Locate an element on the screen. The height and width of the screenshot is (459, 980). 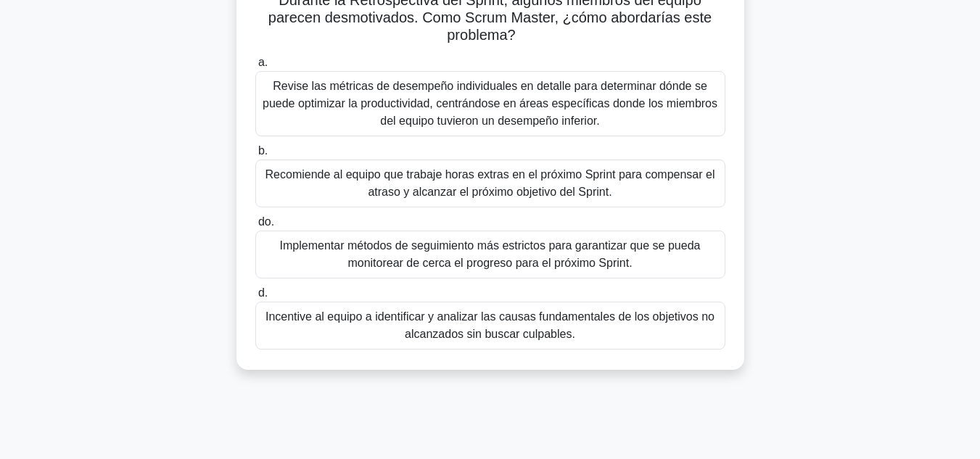
font: Recomiende al equipo que trabaje horas extras en el próximo Sprint para compensar el atraso y alc... is located at coordinates (491, 183).